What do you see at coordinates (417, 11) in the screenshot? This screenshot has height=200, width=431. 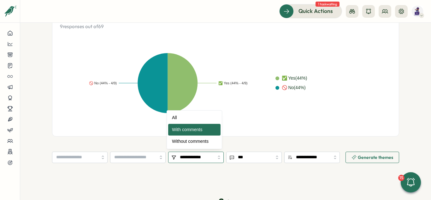 I see `img: John Sproul` at bounding box center [417, 11].